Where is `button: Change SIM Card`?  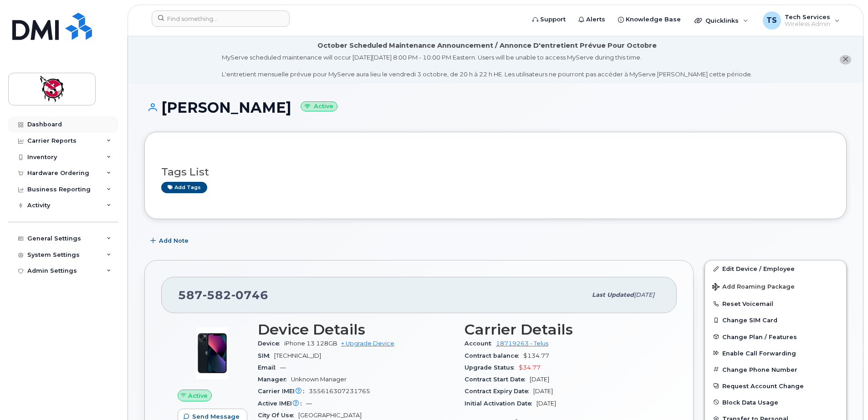 button: Change SIM Card is located at coordinates (775, 320).